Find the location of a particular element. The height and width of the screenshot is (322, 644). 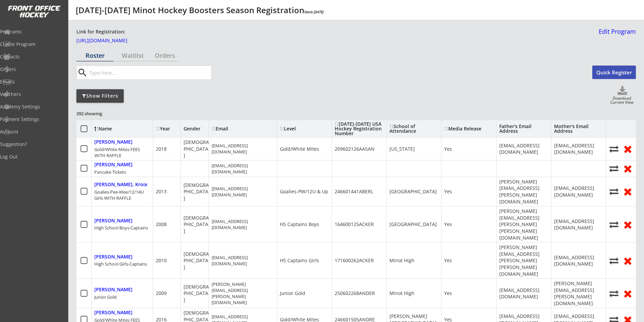

div: 2008 is located at coordinates (162, 225).